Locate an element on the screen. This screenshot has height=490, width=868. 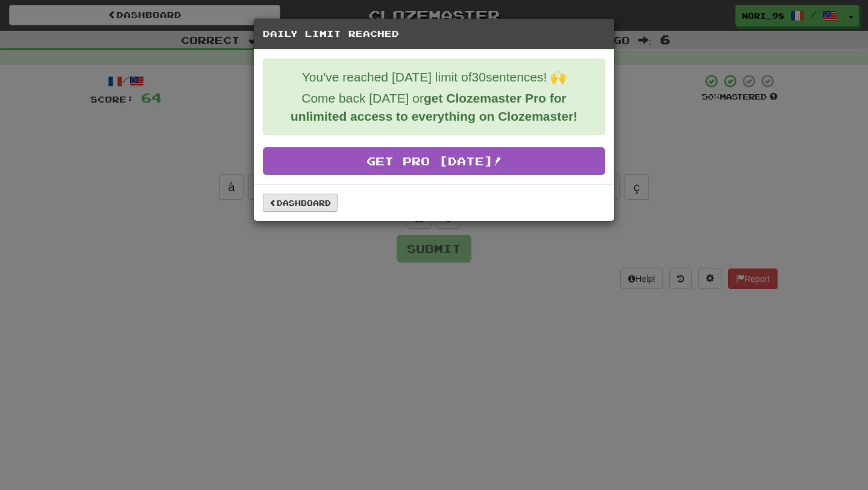
strong: get Clozemaster Pro for unlimited access to everything on Clozemaster! is located at coordinates (434, 107).